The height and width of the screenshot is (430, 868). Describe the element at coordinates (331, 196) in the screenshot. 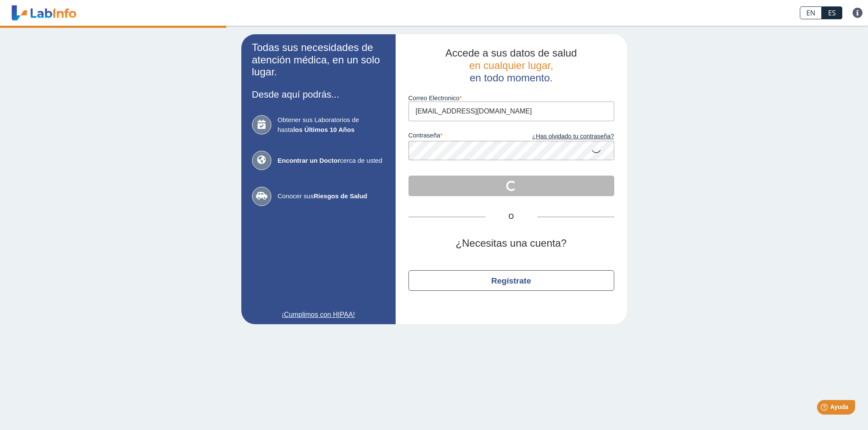

I see `span: Conocer sus` at that location.